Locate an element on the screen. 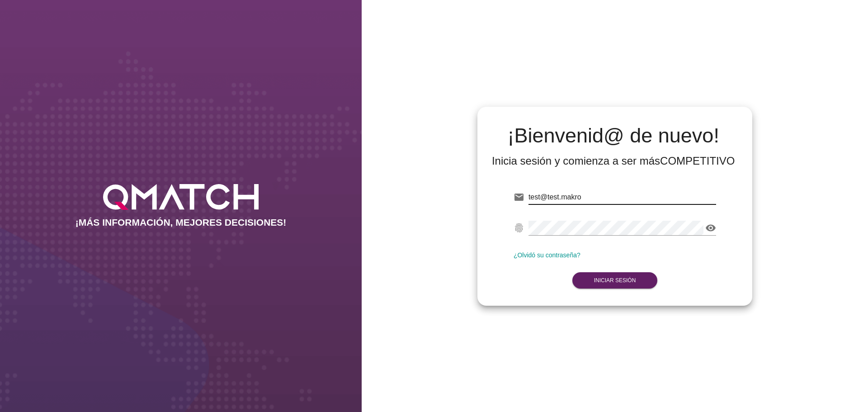  h2: ¡Bienvenid@ de nuevo! is located at coordinates (613, 136).